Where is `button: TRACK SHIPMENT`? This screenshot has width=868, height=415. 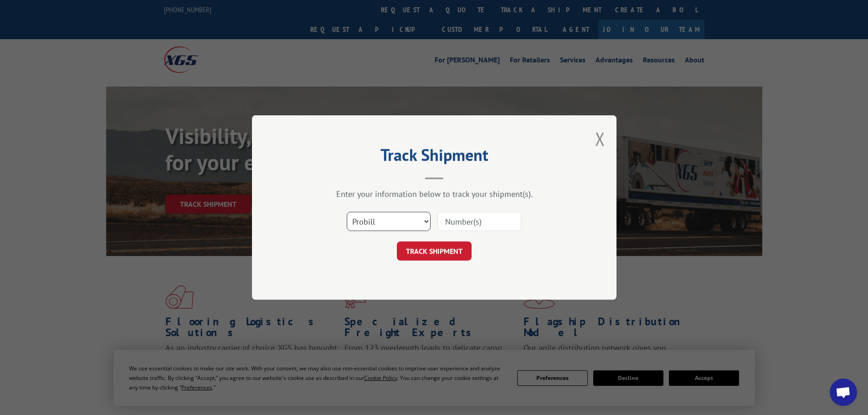 button: TRACK SHIPMENT is located at coordinates (434, 251).